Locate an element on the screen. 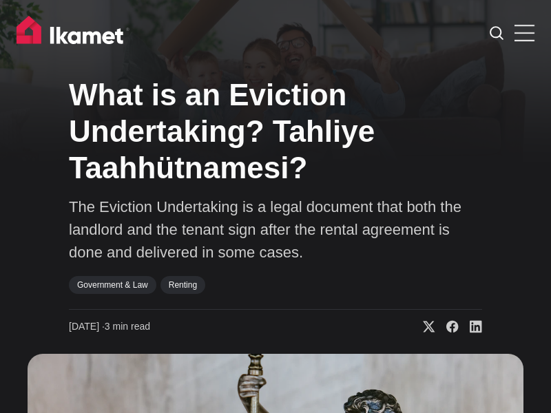 The image size is (551, 413). h1: What is an Eviction Undertaking? Tahliye Taahhütnamesi? is located at coordinates (276, 132).